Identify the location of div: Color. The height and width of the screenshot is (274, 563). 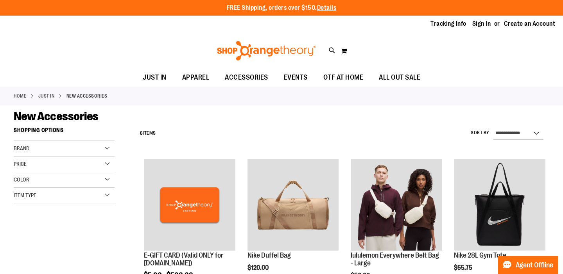
(64, 180).